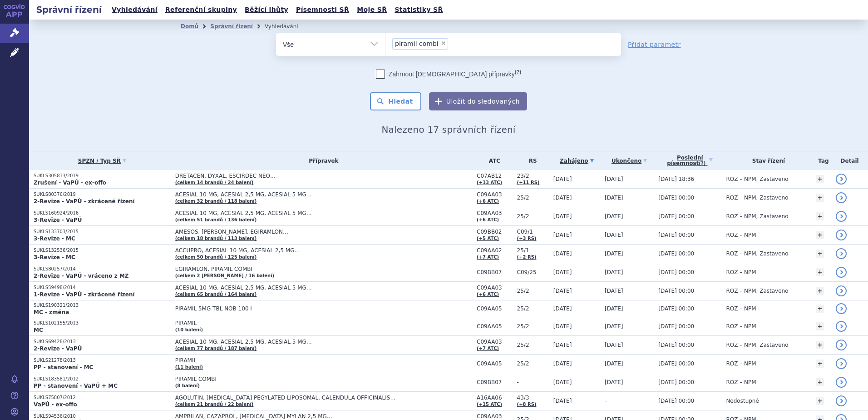  What do you see at coordinates (495, 176) in the screenshot?
I see `span: C07AB12` at bounding box center [495, 176].